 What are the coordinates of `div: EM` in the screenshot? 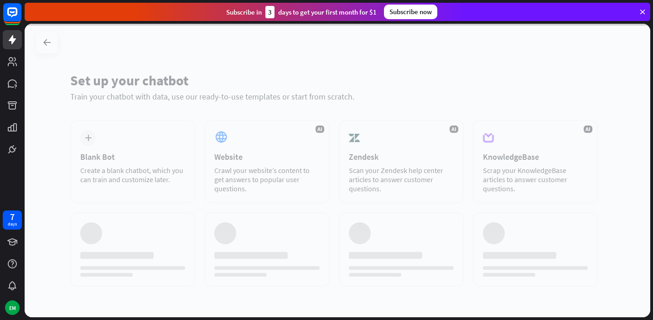 It's located at (12, 307).